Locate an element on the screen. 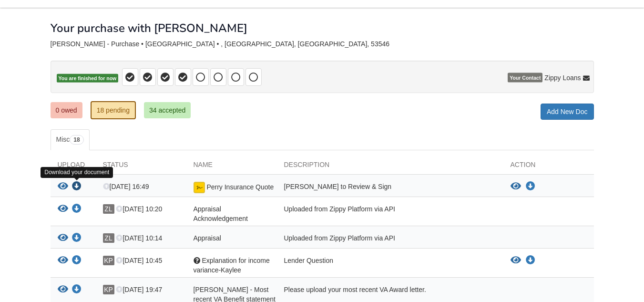 The image size is (644, 302). span: Perry Insurance Quote is located at coordinates (240, 187).